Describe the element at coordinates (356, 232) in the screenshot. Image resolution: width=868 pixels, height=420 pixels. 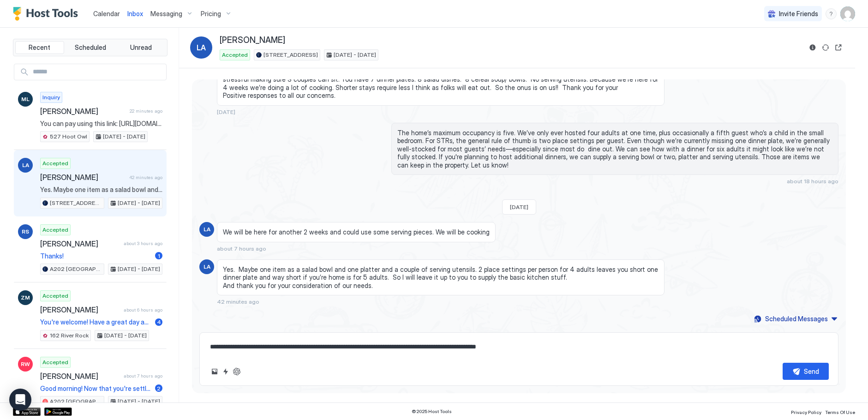
I see `span: We will be here for another 2 weeks and could use some serving pieces. We will be cooking` at that location.